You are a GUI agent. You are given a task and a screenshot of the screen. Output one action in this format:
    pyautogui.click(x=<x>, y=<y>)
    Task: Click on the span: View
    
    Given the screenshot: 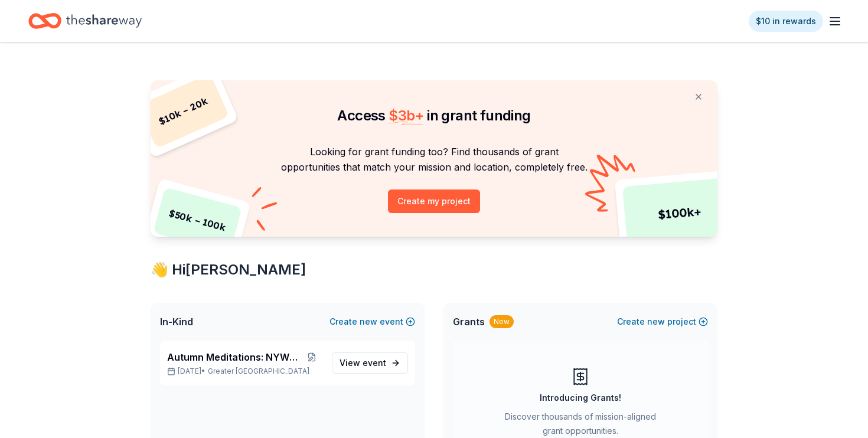 What is the action you would take?
    pyautogui.click(x=363, y=363)
    